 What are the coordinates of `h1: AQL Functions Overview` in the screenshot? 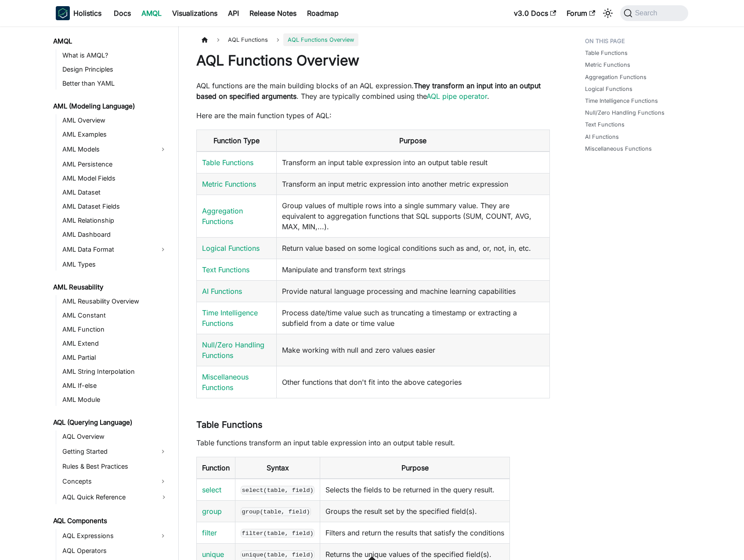 It's located at (373, 60).